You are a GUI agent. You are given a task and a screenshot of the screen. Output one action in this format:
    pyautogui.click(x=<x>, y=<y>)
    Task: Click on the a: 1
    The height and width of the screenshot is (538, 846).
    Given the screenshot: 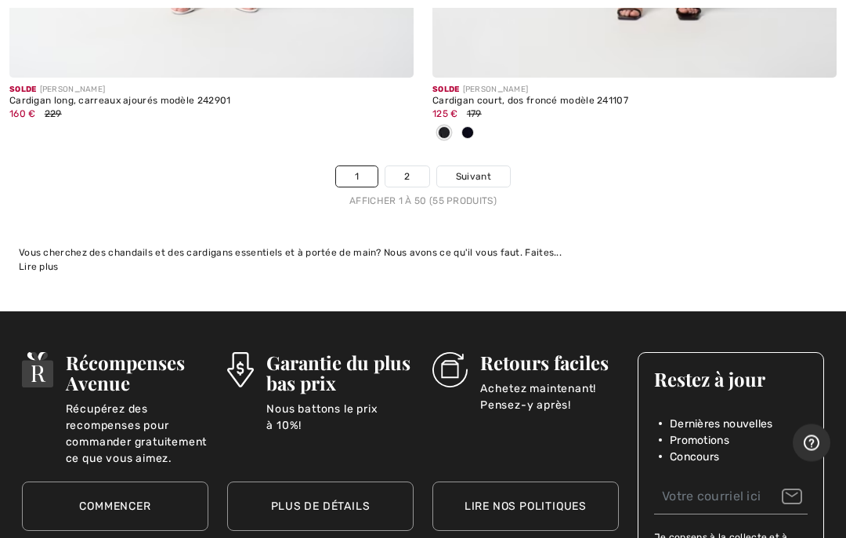 What is the action you would take?
    pyautogui.click(x=357, y=177)
    